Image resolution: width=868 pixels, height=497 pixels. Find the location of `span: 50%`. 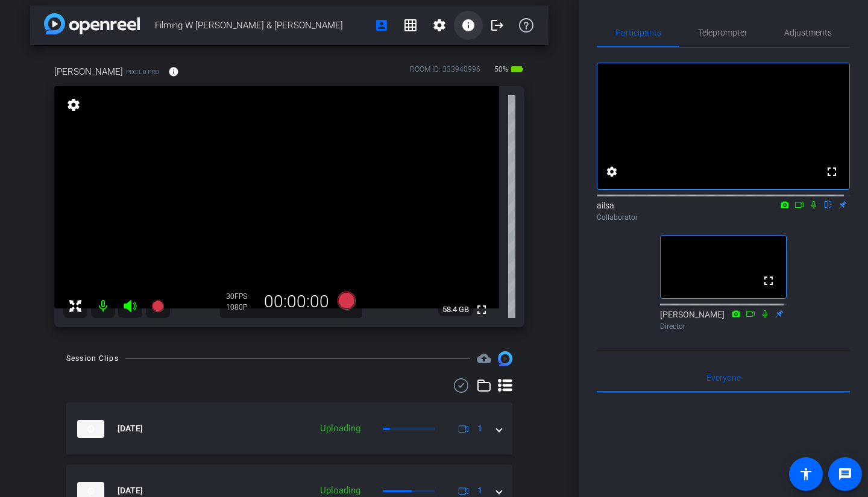

span: 50% is located at coordinates (501, 69).